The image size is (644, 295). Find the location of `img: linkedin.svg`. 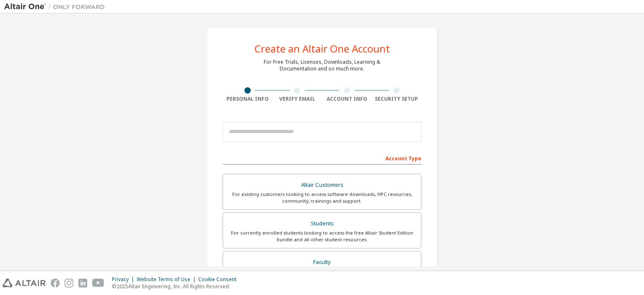

img: linkedin.svg is located at coordinates (83, 283).